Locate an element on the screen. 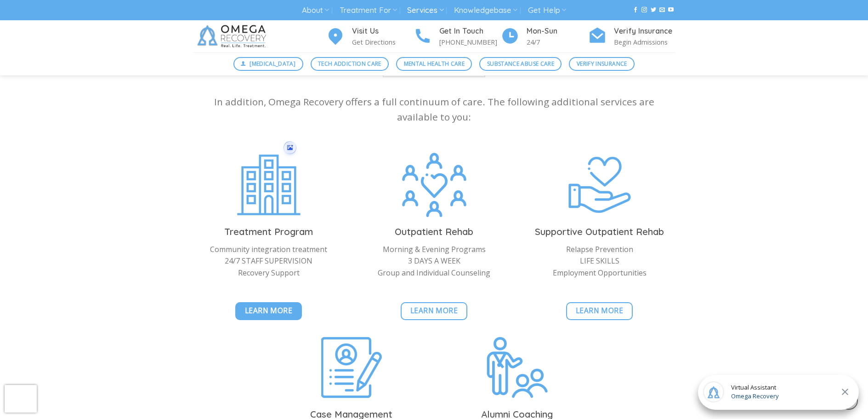 Image resolution: width=868 pixels, height=419 pixels. a: Mental Health Care is located at coordinates (434, 64).